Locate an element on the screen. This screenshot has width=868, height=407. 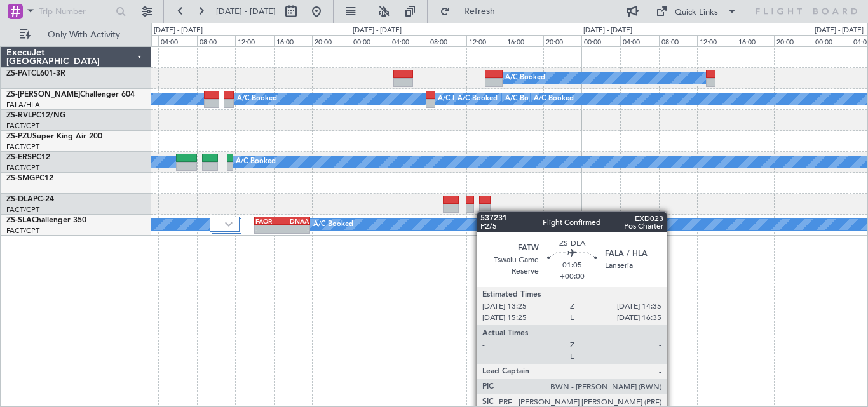
a: FALA/HLA is located at coordinates (23, 105).